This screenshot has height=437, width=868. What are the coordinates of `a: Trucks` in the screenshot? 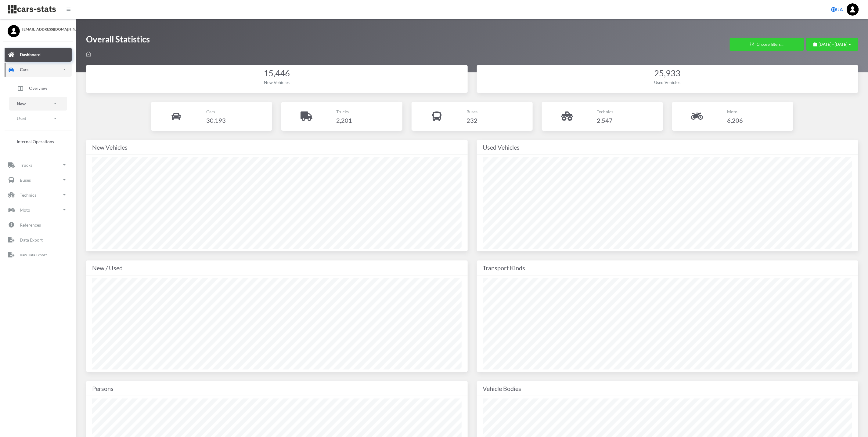 It's located at (38, 165).